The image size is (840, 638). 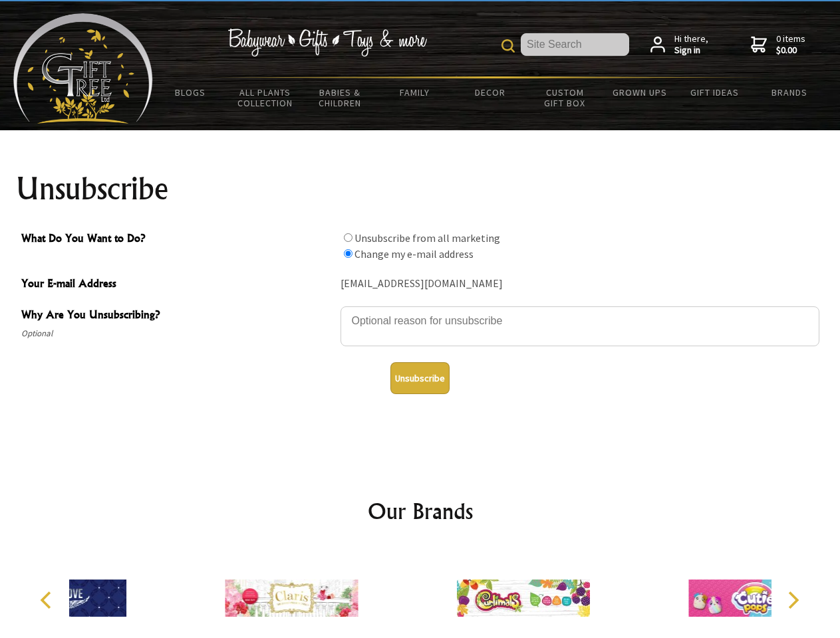 I want to click on h2: Our Brands, so click(x=420, y=511).